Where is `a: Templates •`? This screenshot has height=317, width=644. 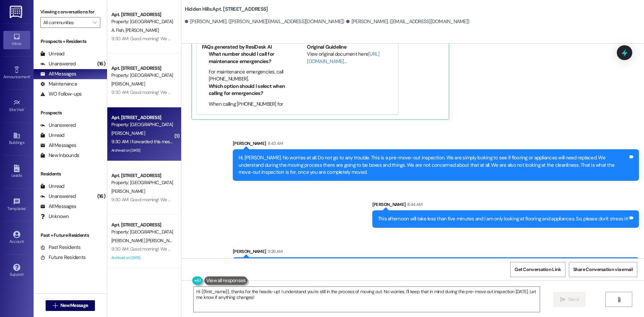 a: Templates • is located at coordinates (17, 205).